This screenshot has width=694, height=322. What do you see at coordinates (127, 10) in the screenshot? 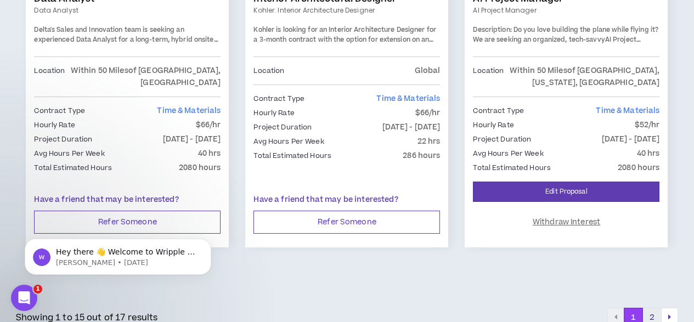
I see `a: Data Analyst` at bounding box center [127, 10].